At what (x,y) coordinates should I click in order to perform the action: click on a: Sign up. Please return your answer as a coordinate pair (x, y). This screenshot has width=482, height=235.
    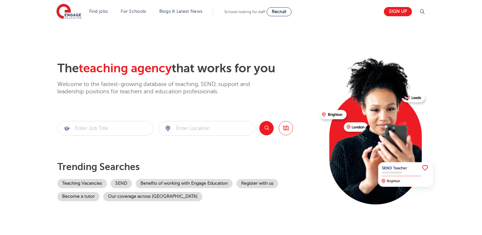
    Looking at the image, I should click on (398, 11).